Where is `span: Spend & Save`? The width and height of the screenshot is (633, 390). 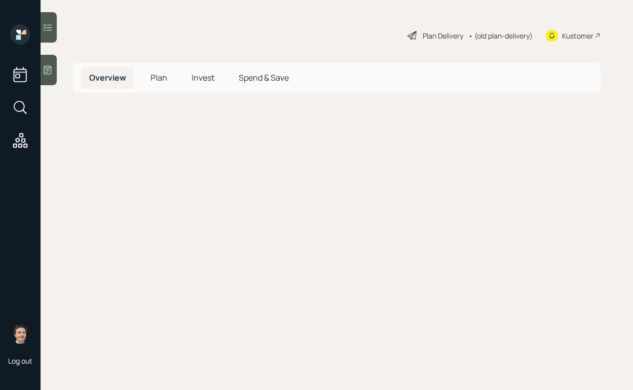 span: Spend & Save is located at coordinates (263, 78).